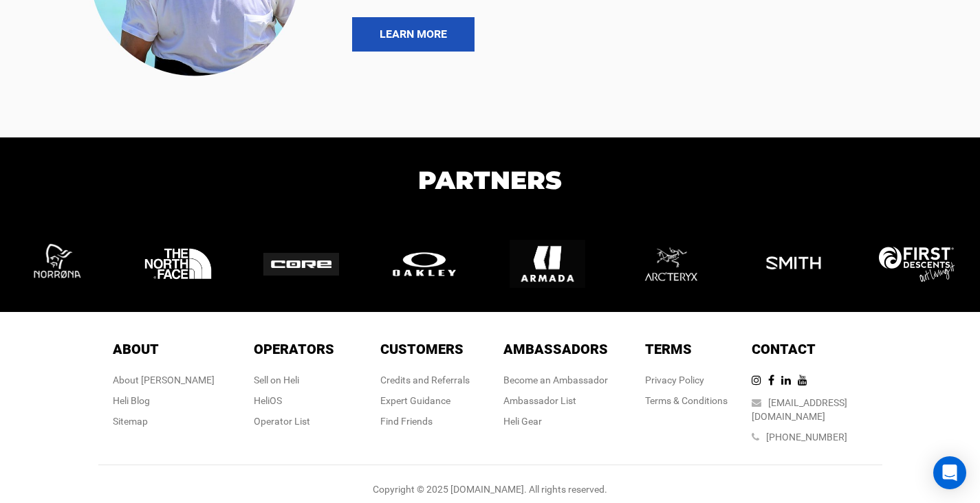 The height and width of the screenshot is (503, 980). I want to click on a: HeliOS, so click(267, 401).